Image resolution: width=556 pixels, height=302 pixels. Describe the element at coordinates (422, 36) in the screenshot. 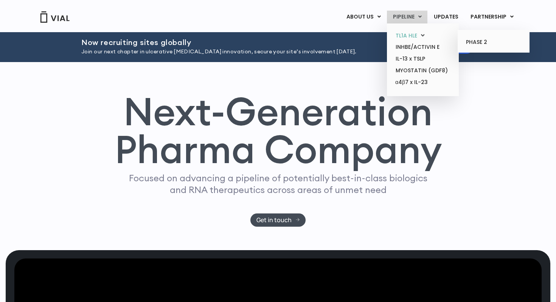

I see `a: TL1A HLEMenu Toggle` at that location.